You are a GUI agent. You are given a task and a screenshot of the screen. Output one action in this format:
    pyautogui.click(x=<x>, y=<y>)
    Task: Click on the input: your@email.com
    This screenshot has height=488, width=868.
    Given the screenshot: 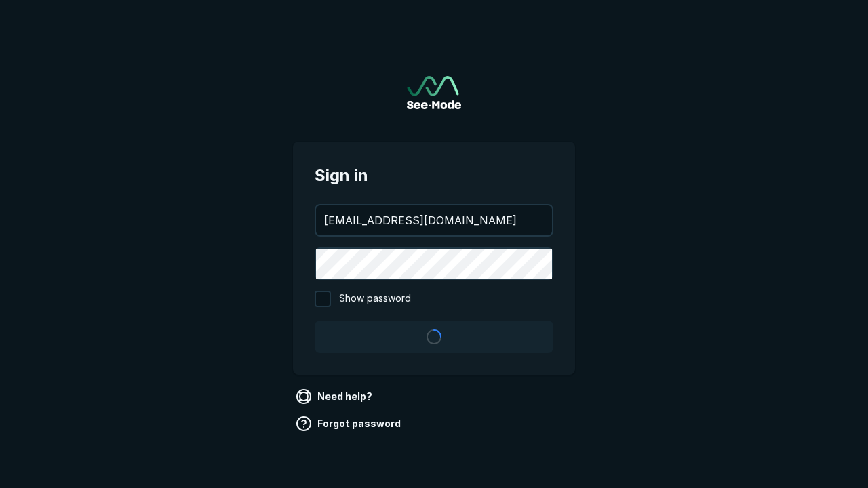 What is the action you would take?
    pyautogui.click(x=434, y=220)
    